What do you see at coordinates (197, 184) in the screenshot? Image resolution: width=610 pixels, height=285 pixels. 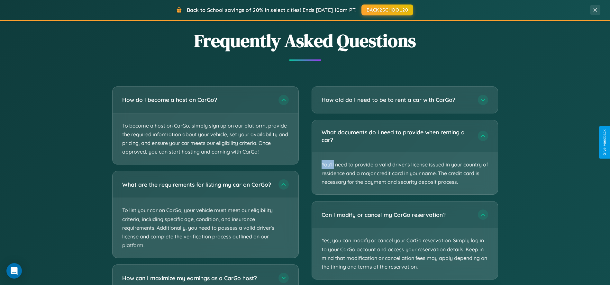 I see `h3: What are the requirements for listing my car on CarGo?` at bounding box center [197, 184].